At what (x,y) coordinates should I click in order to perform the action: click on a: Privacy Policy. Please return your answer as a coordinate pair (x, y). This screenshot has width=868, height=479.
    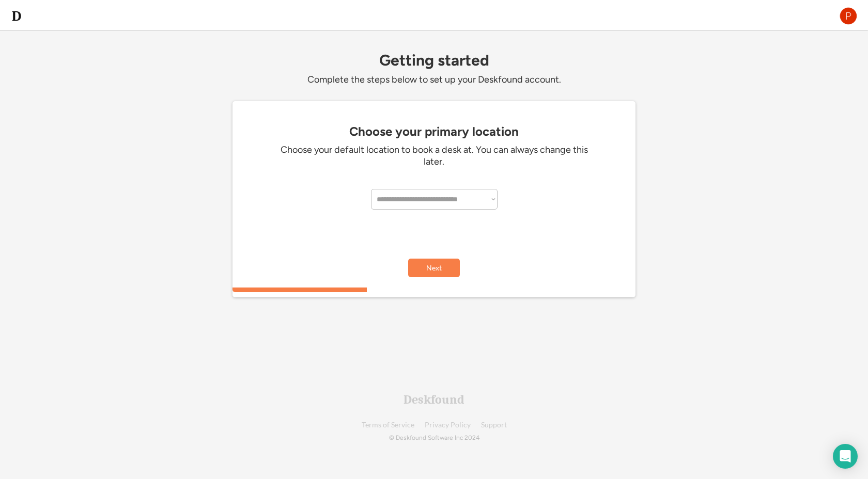
    Looking at the image, I should click on (447, 425).